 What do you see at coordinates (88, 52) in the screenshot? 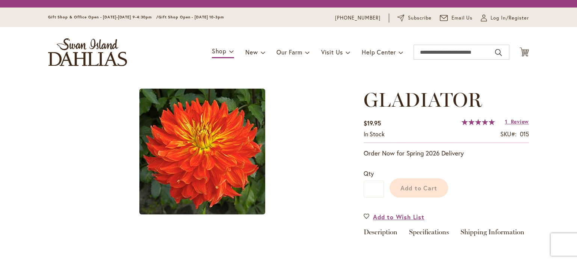
I see `a: store logo` at bounding box center [88, 52].